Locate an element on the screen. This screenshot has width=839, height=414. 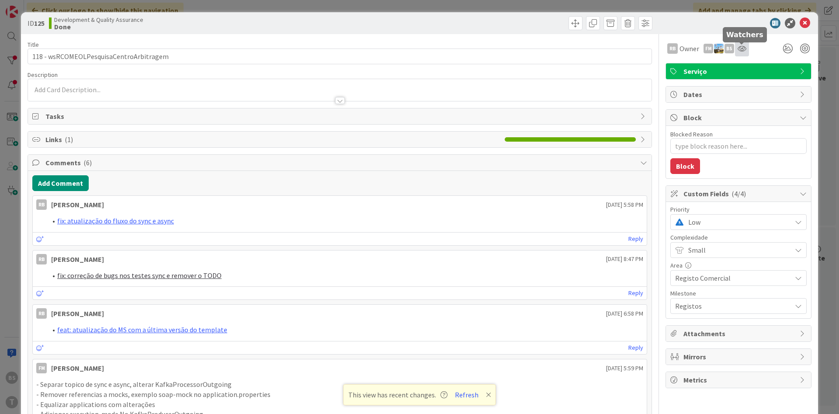
div: Complexidade is located at coordinates (738, 237).